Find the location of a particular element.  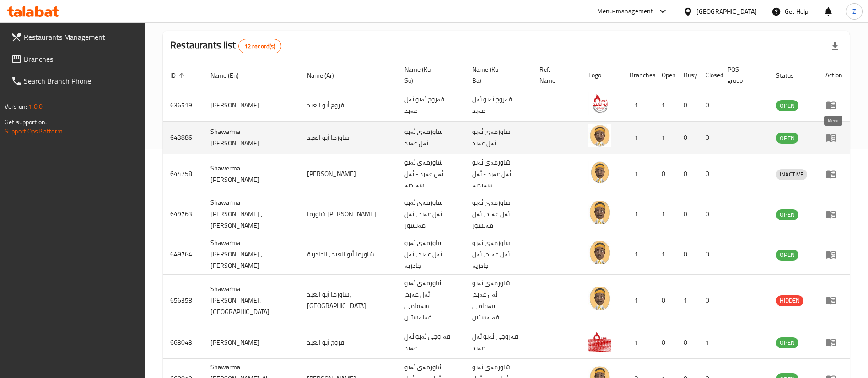

span: Name (Ku-So) is located at coordinates (430, 75).